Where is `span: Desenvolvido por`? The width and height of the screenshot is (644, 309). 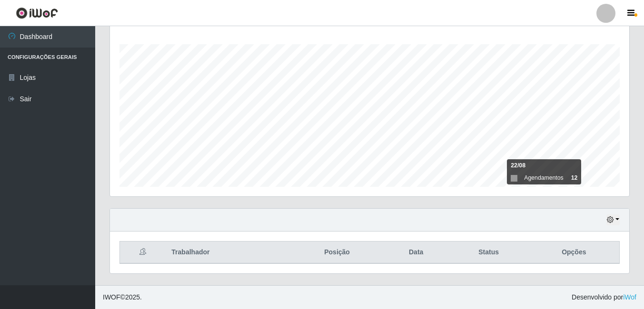 span: Desenvolvido por is located at coordinates (604, 297).